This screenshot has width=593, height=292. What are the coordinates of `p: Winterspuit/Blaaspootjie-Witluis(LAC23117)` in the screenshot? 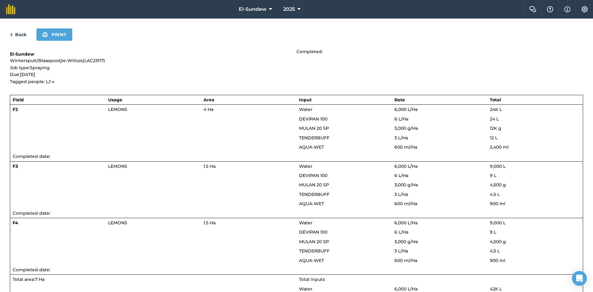 It's located at (153, 61).